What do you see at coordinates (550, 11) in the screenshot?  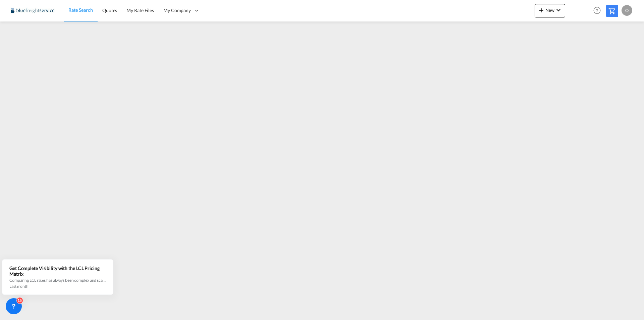 I see `button: icon-plus 400-fgNewicon-chevron-down` at bounding box center [550, 11].